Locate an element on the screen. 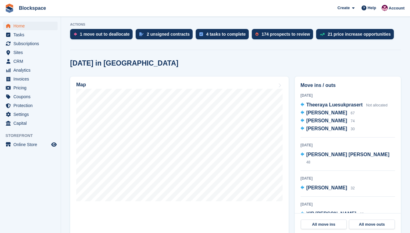 This screenshot has width=410, height=233. span: 32 is located at coordinates (353, 188).